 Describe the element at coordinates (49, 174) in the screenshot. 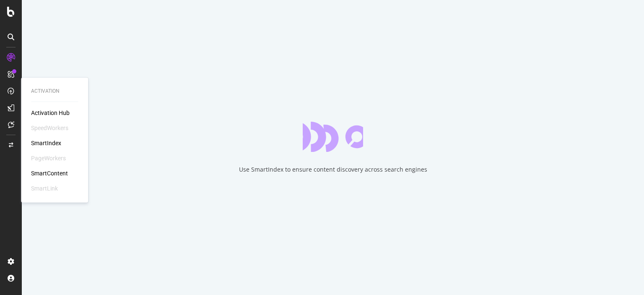

I see `div: SmartContent` at that location.